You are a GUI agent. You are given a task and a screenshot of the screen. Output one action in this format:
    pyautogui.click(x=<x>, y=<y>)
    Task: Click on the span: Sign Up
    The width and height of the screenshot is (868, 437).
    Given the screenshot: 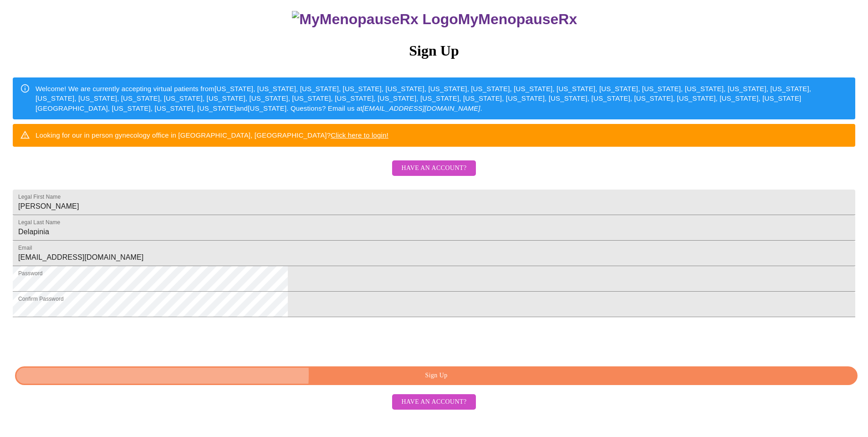 What is the action you would take?
    pyautogui.click(x=436, y=375)
    